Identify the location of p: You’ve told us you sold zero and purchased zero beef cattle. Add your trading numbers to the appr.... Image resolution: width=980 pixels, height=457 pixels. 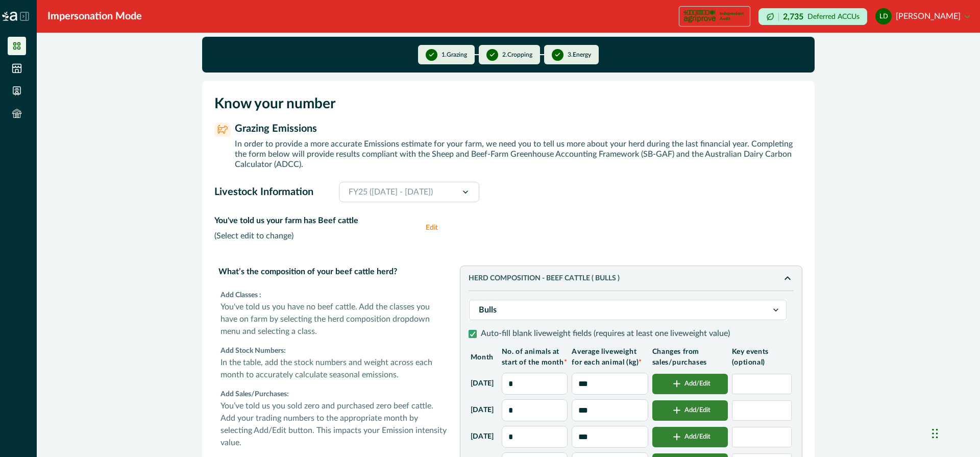
(334, 424).